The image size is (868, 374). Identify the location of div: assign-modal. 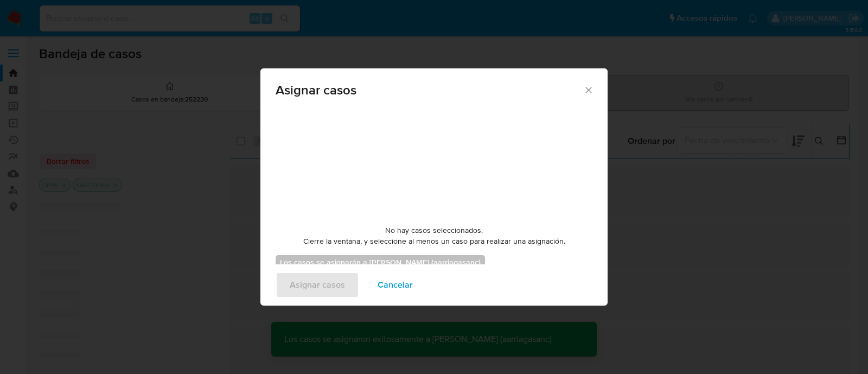
(434, 187).